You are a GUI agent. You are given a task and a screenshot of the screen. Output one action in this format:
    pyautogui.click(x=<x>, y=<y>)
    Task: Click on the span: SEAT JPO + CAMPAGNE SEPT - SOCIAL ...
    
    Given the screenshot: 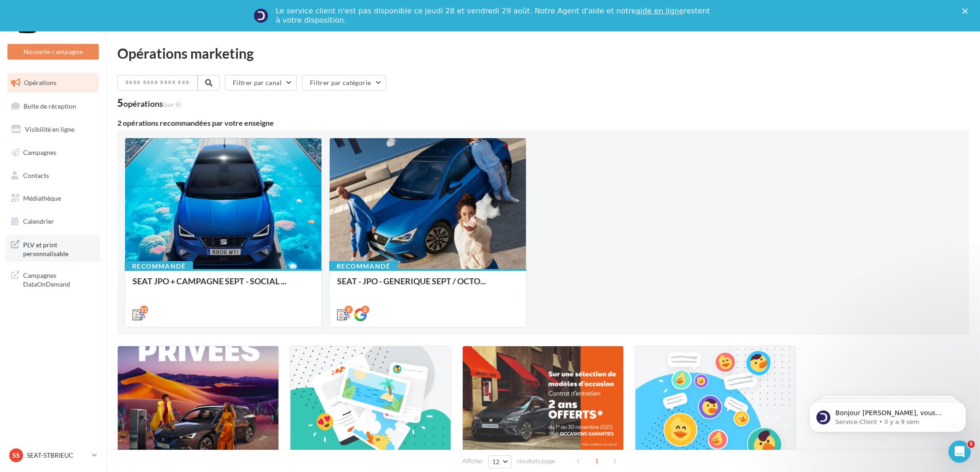 What is the action you would take?
    pyautogui.click(x=209, y=281)
    